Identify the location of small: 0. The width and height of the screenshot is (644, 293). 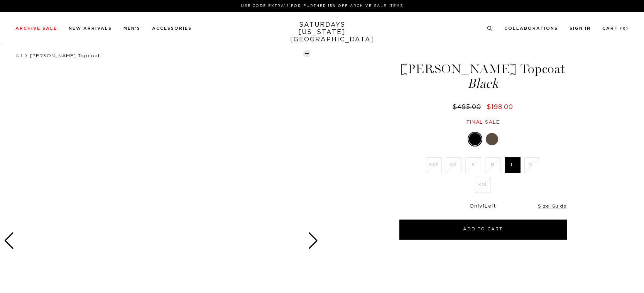
(625, 29).